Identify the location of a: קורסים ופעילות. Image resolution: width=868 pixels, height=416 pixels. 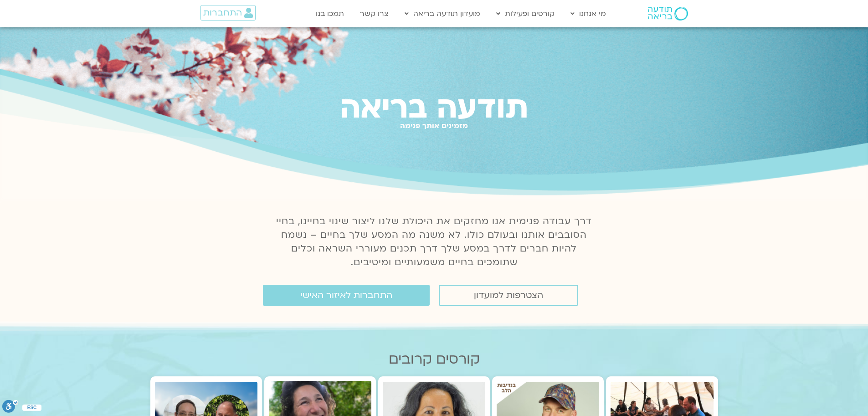
(525, 14).